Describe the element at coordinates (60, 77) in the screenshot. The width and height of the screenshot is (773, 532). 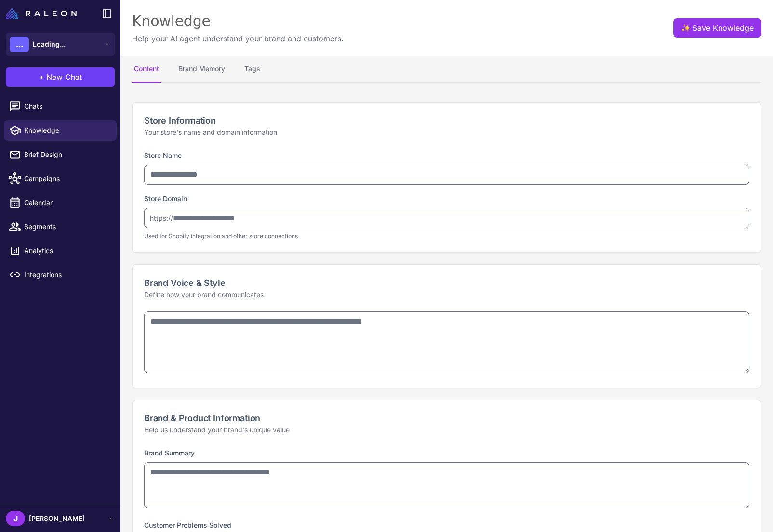
I see `button: +New Chat` at that location.